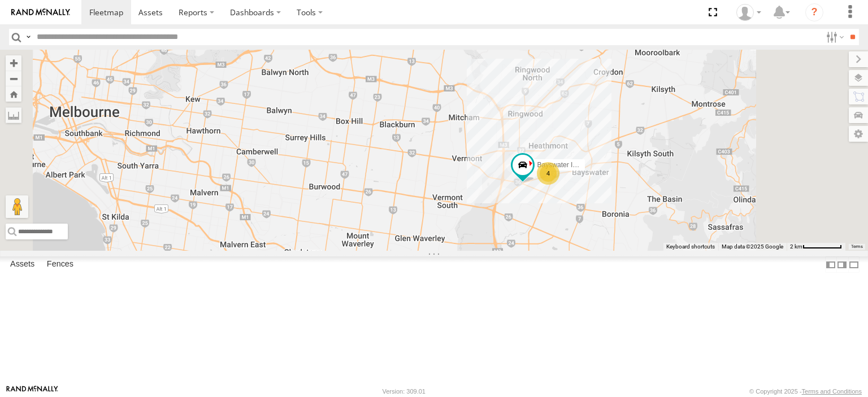 The height and width of the screenshot is (397, 868). I want to click on a: Visit our Website, so click(32, 391).